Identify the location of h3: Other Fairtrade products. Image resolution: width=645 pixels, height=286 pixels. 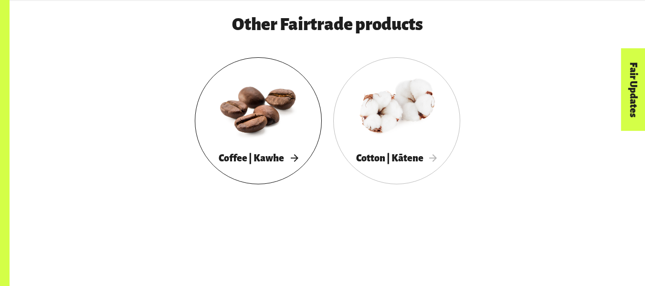
(327, 24).